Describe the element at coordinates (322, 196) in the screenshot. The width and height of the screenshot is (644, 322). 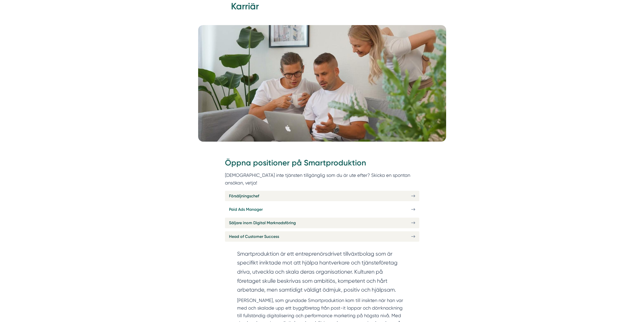
I see `a: Försäljningschef` at that location.